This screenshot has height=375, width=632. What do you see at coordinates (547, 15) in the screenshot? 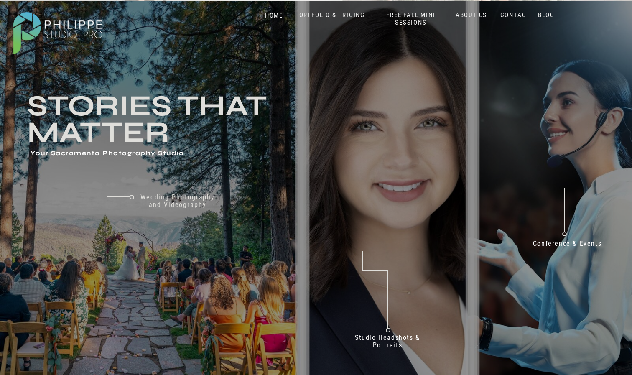
I see `nav: BLOG` at bounding box center [547, 15].